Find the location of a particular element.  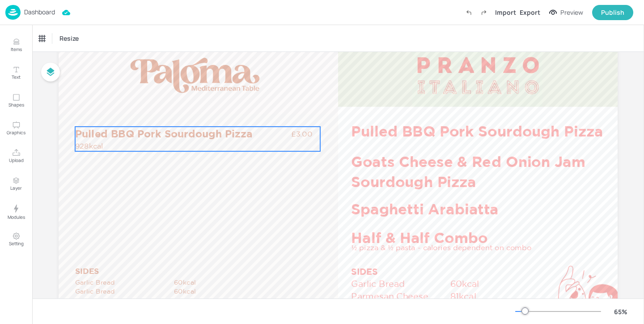

p: Dashboard is located at coordinates (39, 12).